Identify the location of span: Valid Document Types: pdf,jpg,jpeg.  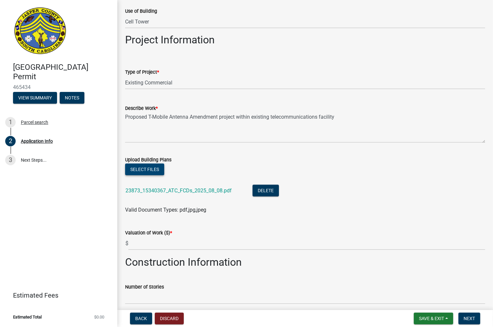
(165, 209).